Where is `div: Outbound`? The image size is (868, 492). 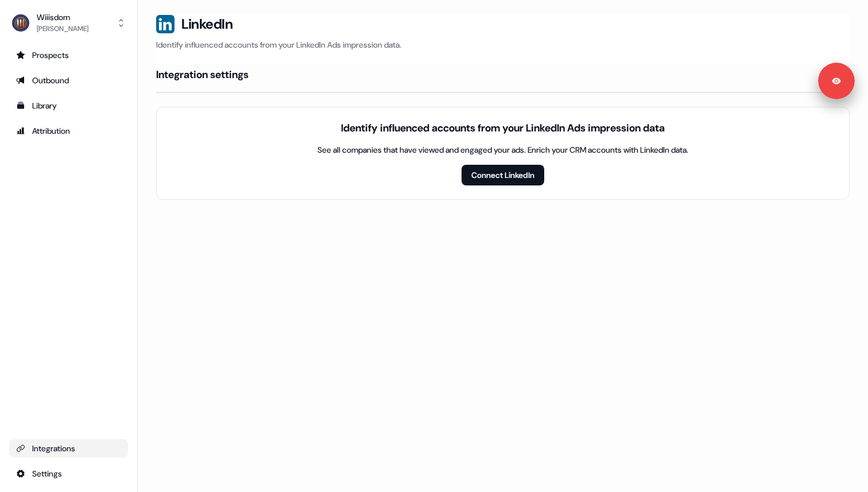 div: Outbound is located at coordinates (68, 81).